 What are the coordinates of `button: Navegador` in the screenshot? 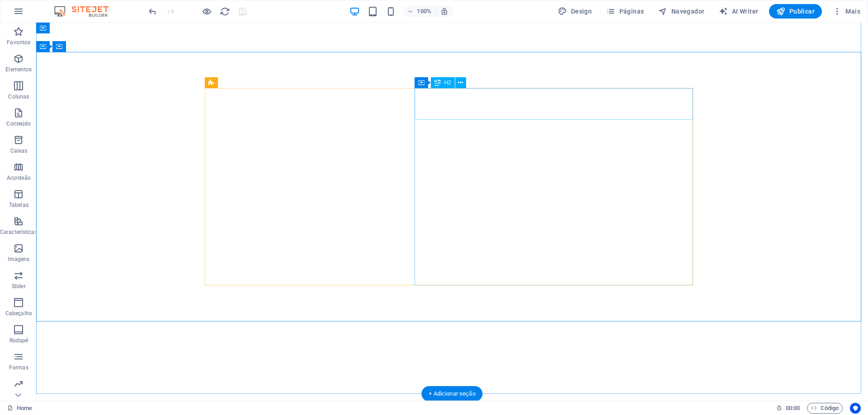 It's located at (681, 11).